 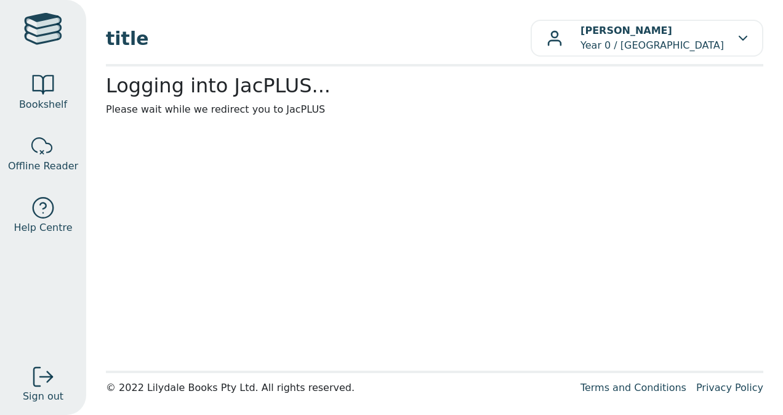 What do you see at coordinates (434, 86) in the screenshot?
I see `h2: Logging into JacPLUS...` at bounding box center [434, 86].